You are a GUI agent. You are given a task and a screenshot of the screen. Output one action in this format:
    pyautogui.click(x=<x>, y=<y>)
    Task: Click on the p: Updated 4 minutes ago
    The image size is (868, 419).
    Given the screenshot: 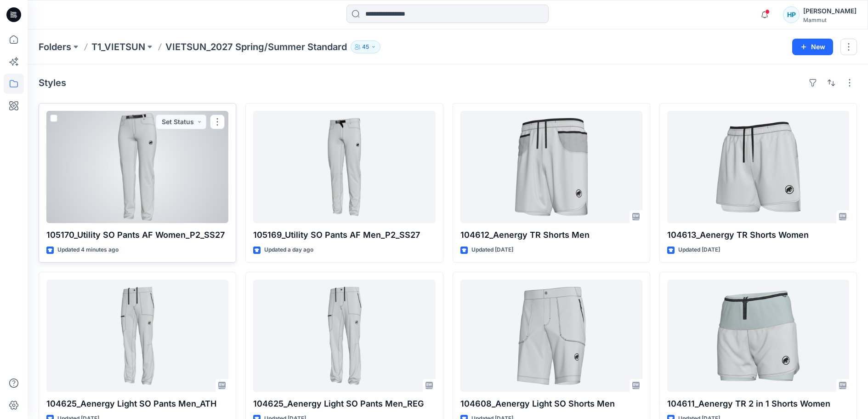 What is the action you would take?
    pyautogui.click(x=88, y=249)
    